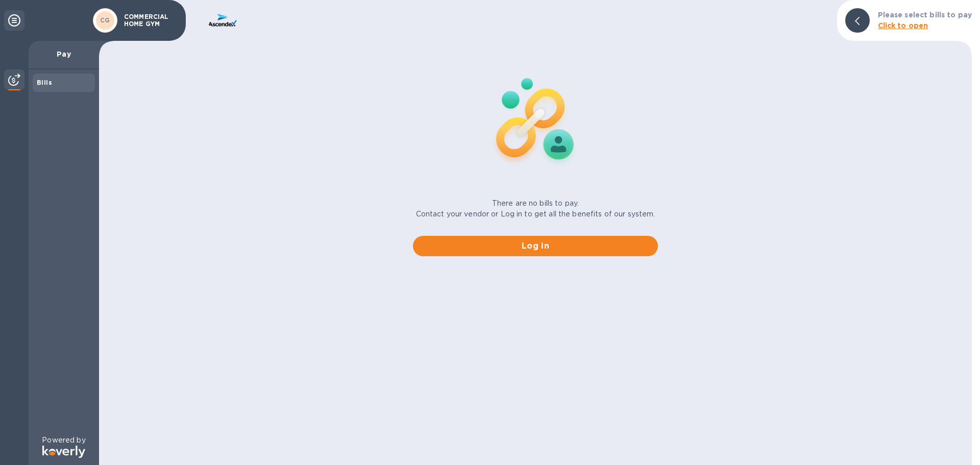 This screenshot has height=465, width=980. What do you see at coordinates (903, 25) in the screenshot?
I see `b: Click to open` at bounding box center [903, 25].